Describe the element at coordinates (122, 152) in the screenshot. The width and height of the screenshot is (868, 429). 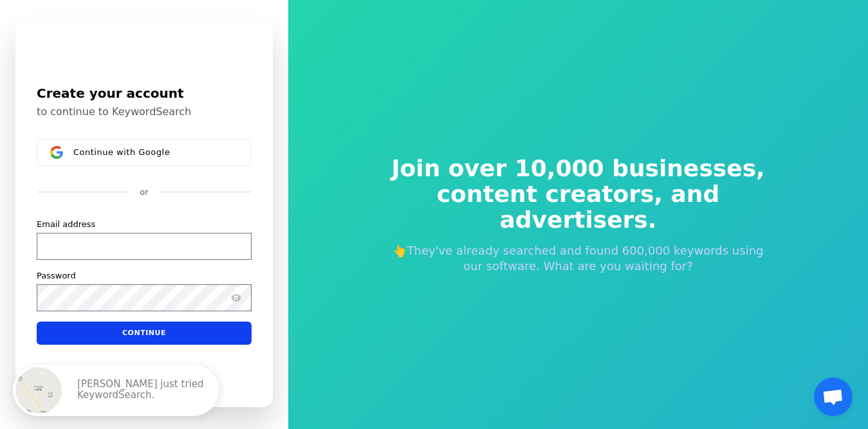
I see `span: Continue with Google` at that location.